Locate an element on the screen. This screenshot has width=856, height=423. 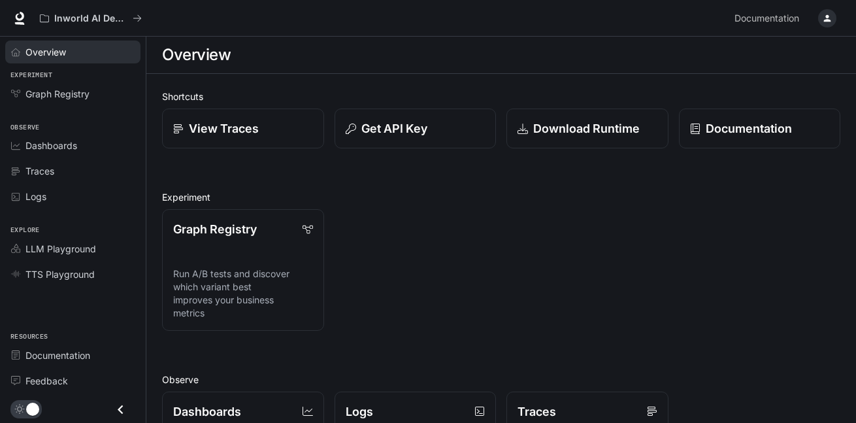
a: Download Runtime is located at coordinates (587, 128).